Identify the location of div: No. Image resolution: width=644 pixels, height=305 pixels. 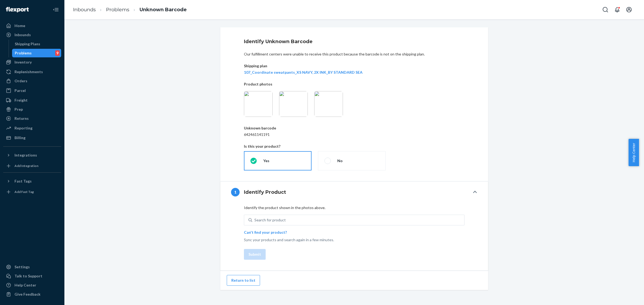
(340, 161).